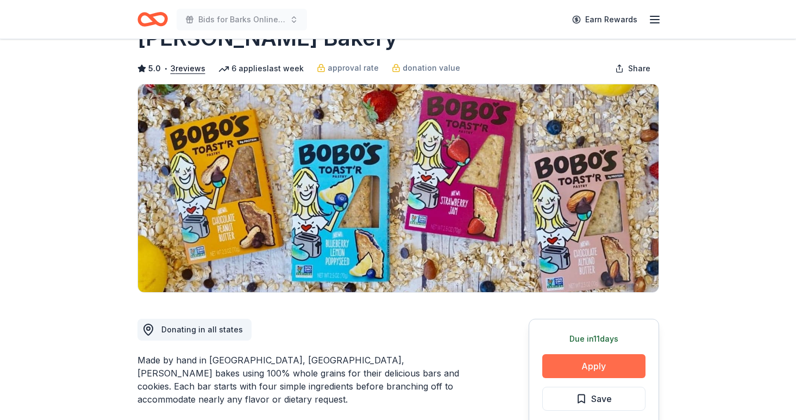 This screenshot has width=796, height=420. Describe the element at coordinates (432, 68) in the screenshot. I see `span: donation value` at that location.